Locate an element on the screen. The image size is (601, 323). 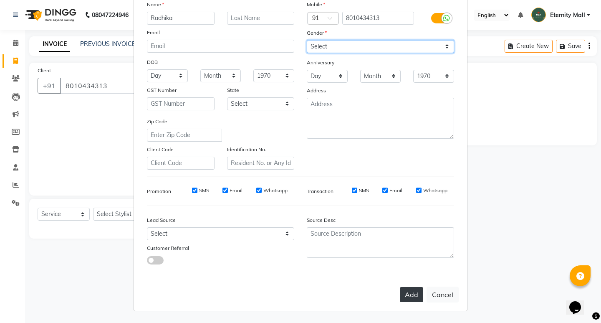
label: GST Number is located at coordinates (162, 90).